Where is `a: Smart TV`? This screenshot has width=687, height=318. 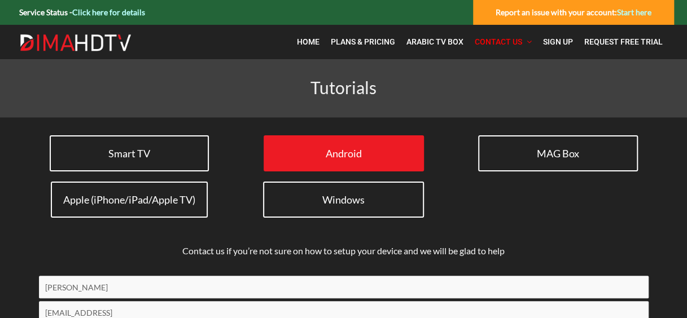 a: Smart TV is located at coordinates (129, 154).